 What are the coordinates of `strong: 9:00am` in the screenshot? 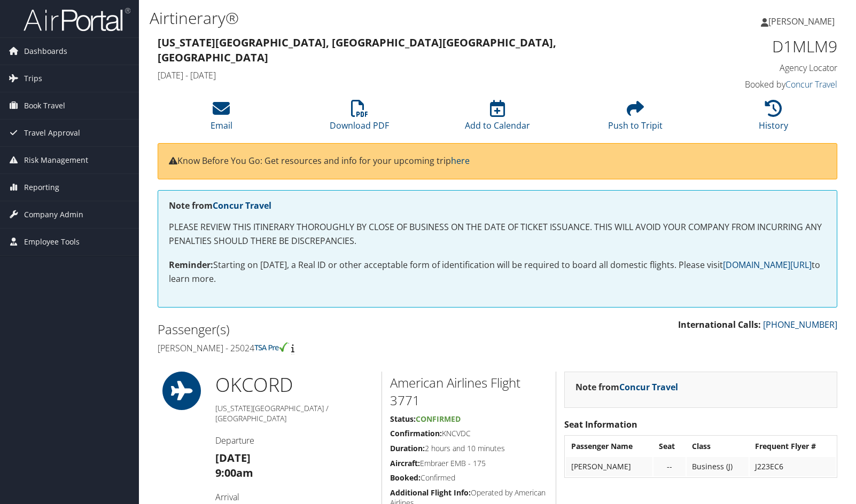 It's located at (234, 473).